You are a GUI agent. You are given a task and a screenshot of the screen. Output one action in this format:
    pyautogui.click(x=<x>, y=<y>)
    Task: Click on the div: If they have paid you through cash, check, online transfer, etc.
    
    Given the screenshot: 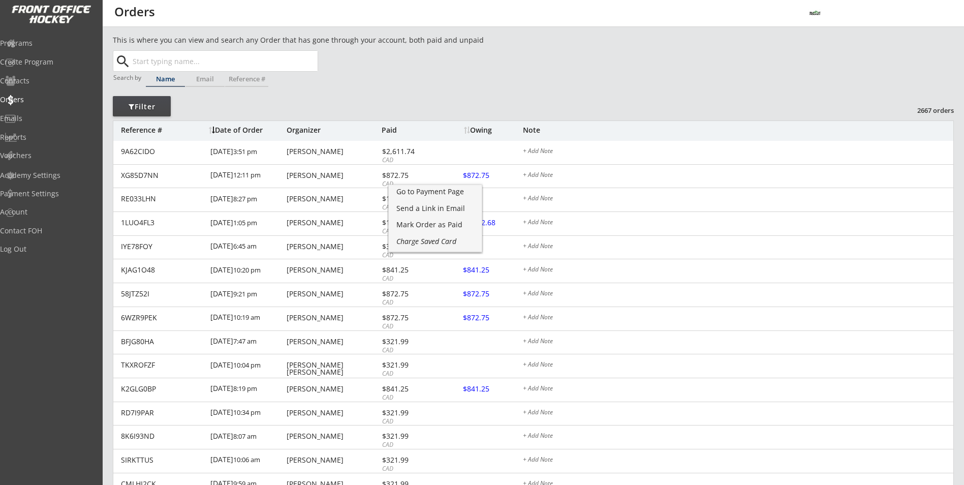 What is the action you would take?
    pyautogui.click(x=435, y=226)
    